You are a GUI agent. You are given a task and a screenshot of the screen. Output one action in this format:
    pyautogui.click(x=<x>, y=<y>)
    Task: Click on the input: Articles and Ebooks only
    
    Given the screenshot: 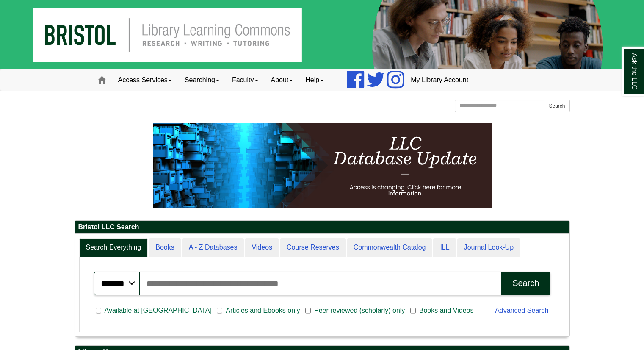 What is the action you would take?
    pyautogui.click(x=219, y=311)
    